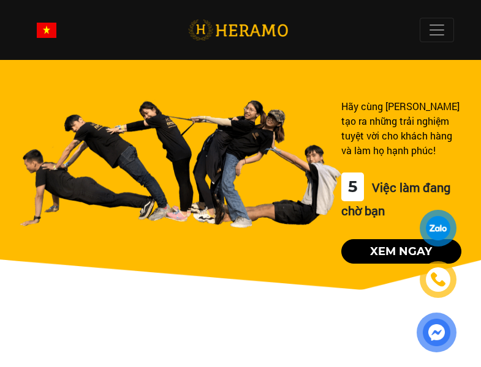  I want to click on img: phone-icon, so click(438, 280).